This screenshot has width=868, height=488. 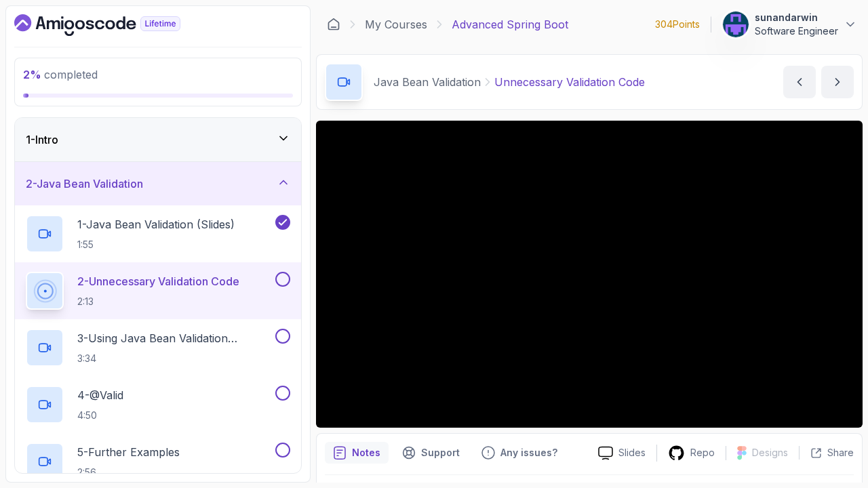 I want to click on p: 2 - Unnecessary Validation Code, so click(x=158, y=281).